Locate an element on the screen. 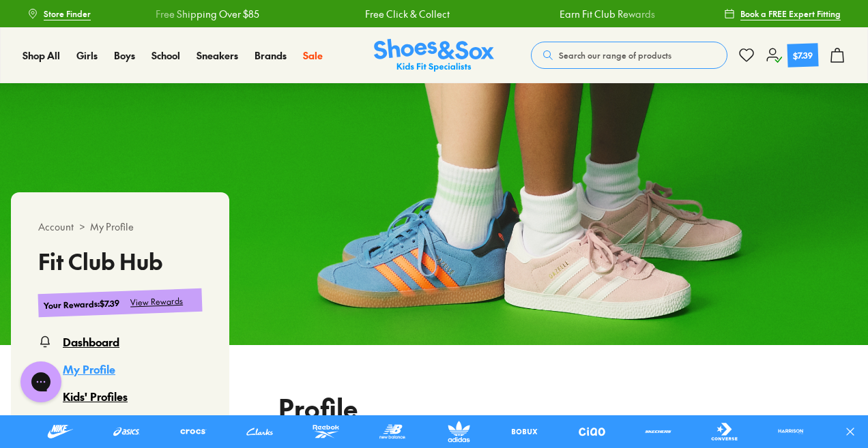 Image resolution: width=868 pixels, height=448 pixels. span: Account is located at coordinates (56, 226).